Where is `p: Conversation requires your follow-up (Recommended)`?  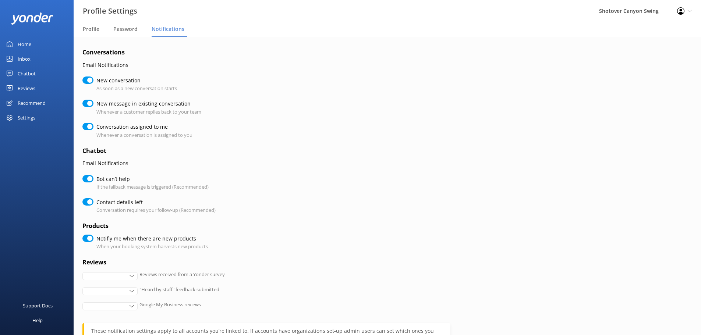
p: Conversation requires your follow-up (Recommended) is located at coordinates (156, 210).